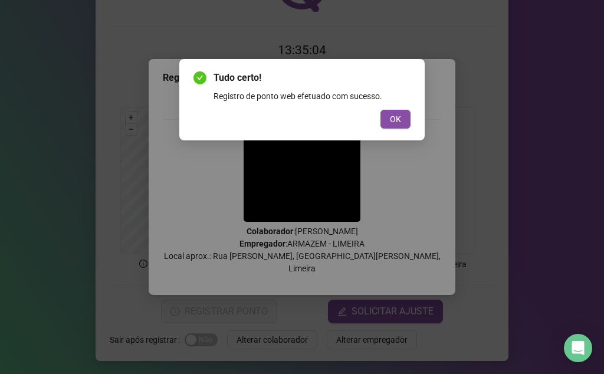 The image size is (604, 374). I want to click on span: OK, so click(395, 119).